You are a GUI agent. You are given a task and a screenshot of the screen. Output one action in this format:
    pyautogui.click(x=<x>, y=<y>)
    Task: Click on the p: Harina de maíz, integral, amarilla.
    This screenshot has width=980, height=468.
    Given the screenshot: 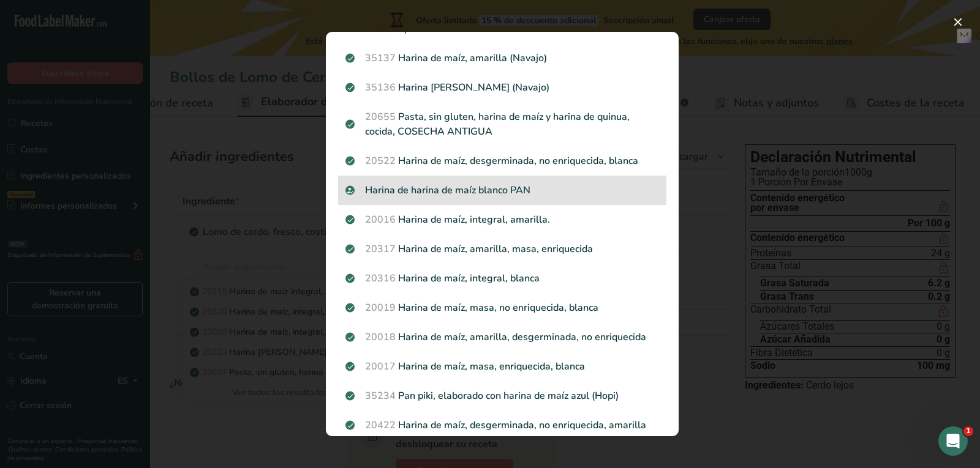 What is the action you would take?
    pyautogui.click(x=502, y=220)
    